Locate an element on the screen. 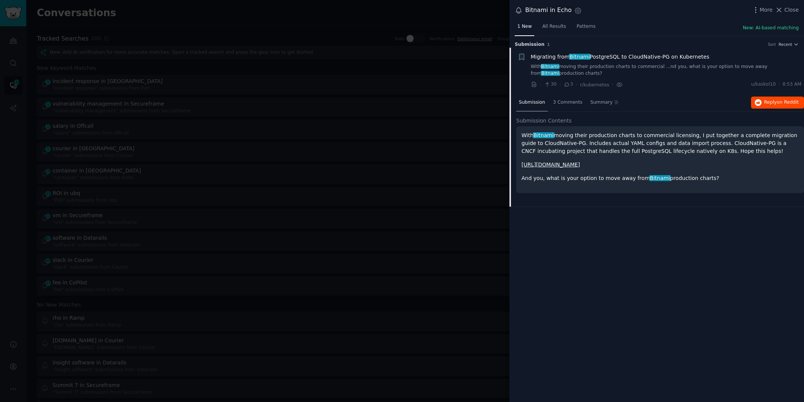 The height and width of the screenshot is (402, 804). span: Close is located at coordinates (792, 10).